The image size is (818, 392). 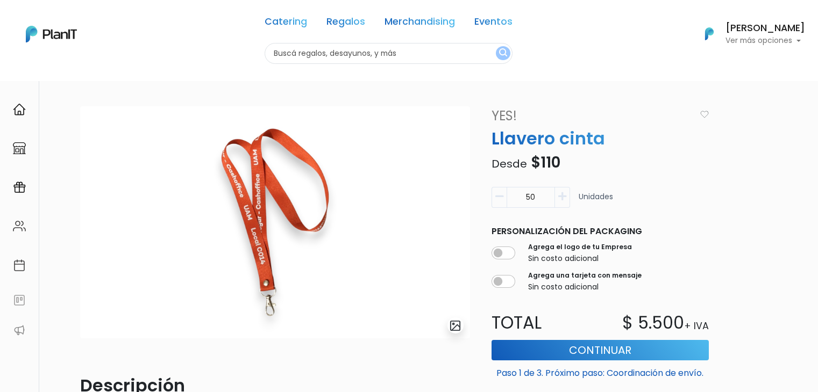 What do you see at coordinates (275, 223) in the screenshot?
I see `img: 2000___2000-Photoroom-Photoroom__1_.jpg` at bounding box center [275, 223].